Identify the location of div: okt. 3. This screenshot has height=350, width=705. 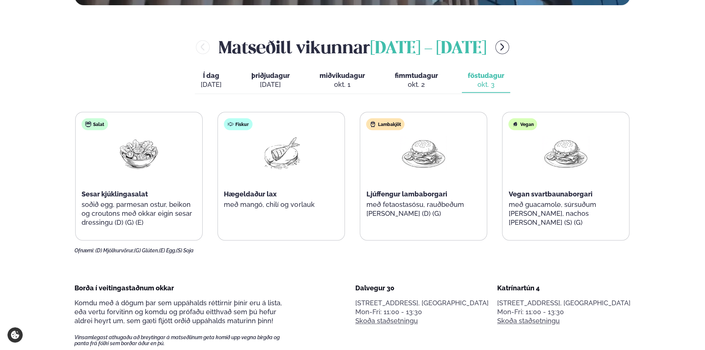
(486, 85).